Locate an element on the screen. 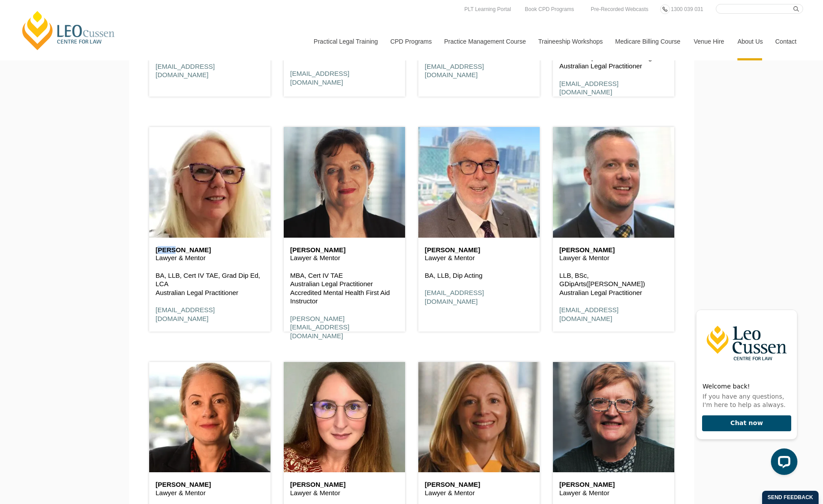  img: Leo Cussen Centre for Law logo is located at coordinates (58, 49).